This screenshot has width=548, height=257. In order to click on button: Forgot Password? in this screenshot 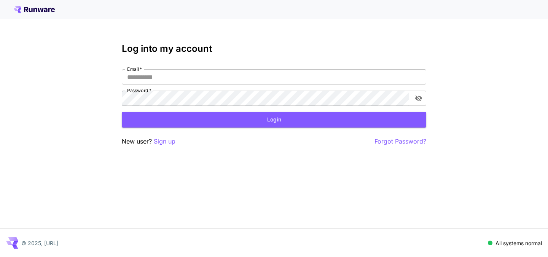, I will do `click(400, 141)`.